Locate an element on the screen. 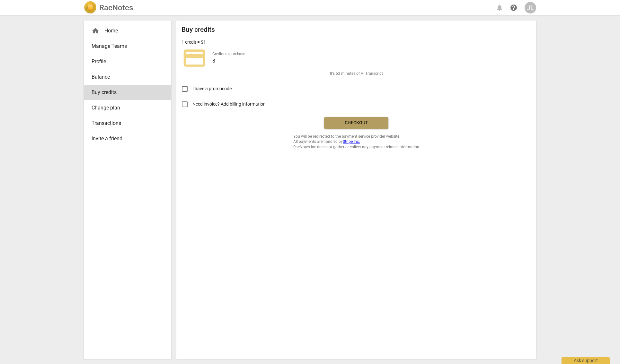  span: Invite a friend is located at coordinates (125, 139).